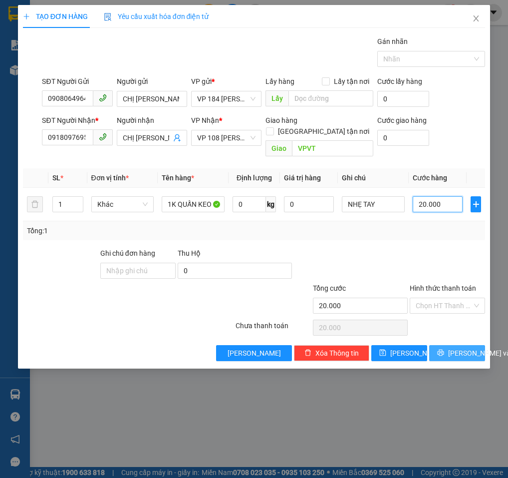  Describe the element at coordinates (308, 353) in the screenshot. I see `span: delete` at that location.